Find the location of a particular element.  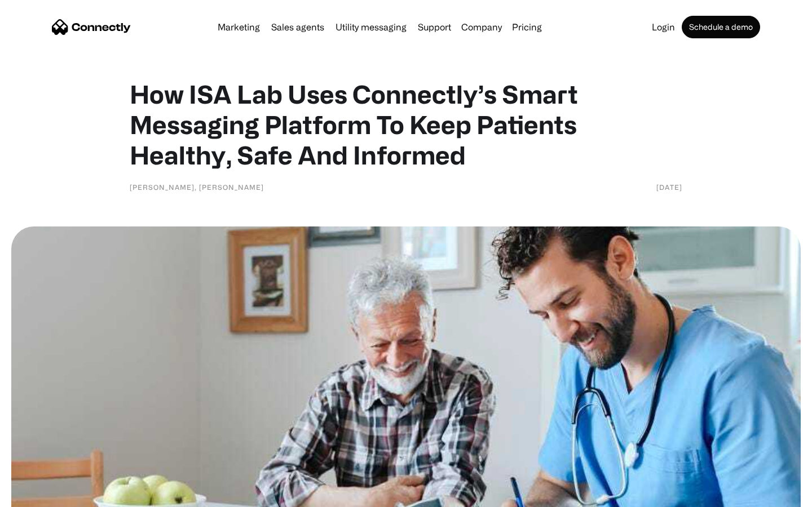

h1: How ISA Lab Uses Connectly’s Smart Messaging Platform To Keep Patients Healthy, Safe And Informed is located at coordinates (406, 125).